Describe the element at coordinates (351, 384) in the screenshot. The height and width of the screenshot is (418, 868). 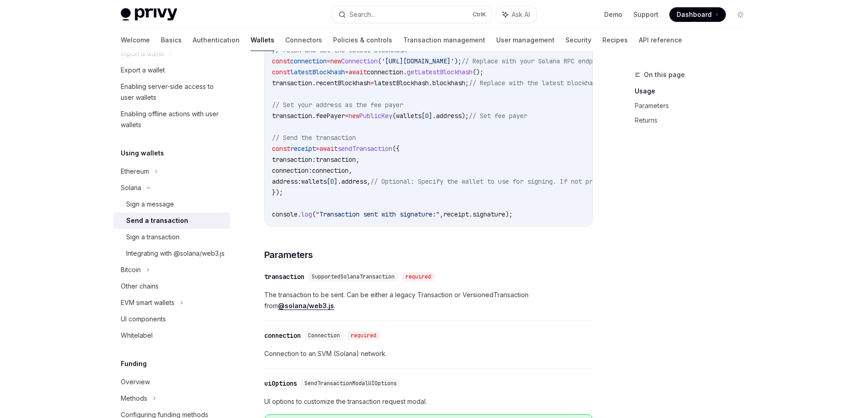
I see `span: SendTransactionModalUIOptions` at that location.